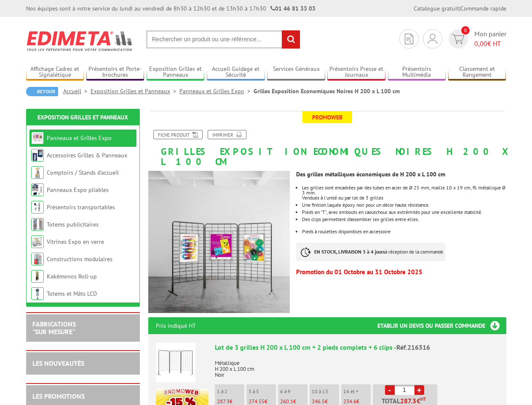  I want to click on a: FABRICATIONS"Sur Mesure", so click(54, 328).